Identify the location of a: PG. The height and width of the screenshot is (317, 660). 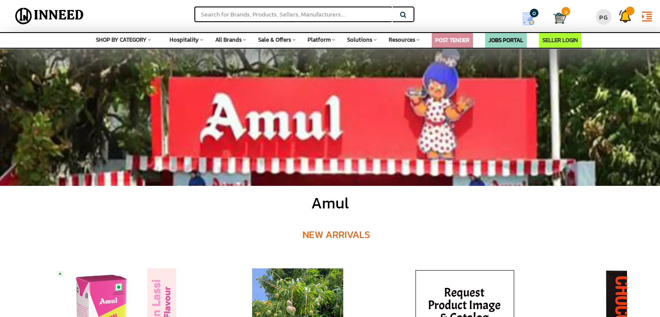
(604, 15).